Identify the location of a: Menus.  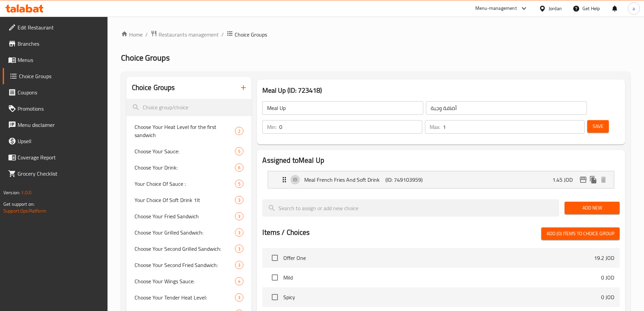
(55, 60).